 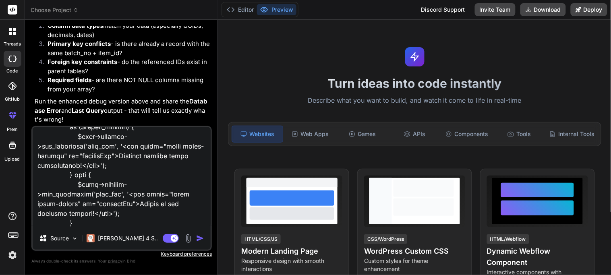 What do you see at coordinates (543, 10) in the screenshot?
I see `button: Download` at bounding box center [543, 10].